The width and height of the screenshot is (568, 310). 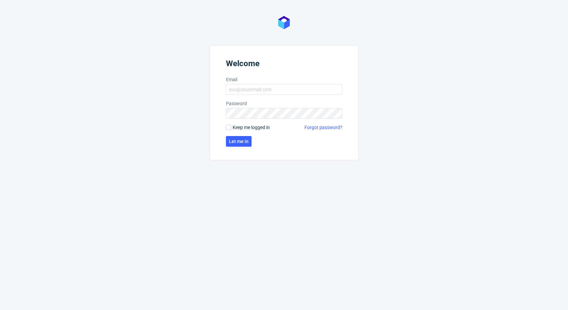 What do you see at coordinates (239, 141) in the screenshot?
I see `span: Let me in` at bounding box center [239, 141].